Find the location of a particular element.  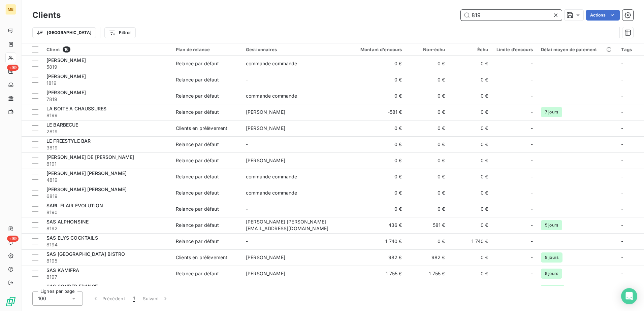

span: SAS SONDER FRANCE is located at coordinates (72, 286).